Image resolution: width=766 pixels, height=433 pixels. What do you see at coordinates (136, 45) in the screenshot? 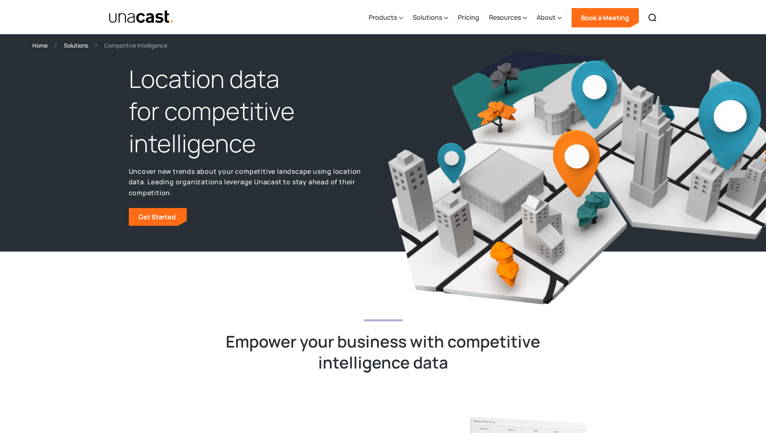
I see `div: Competitive Intelligence` at bounding box center [136, 45].